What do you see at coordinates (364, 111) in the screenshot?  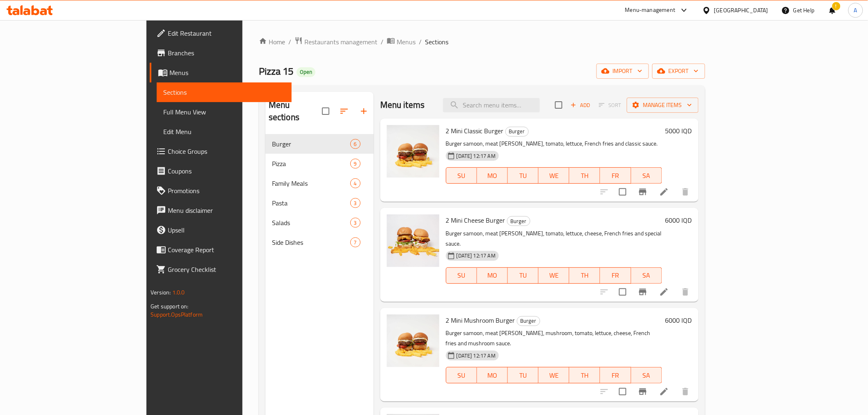 I see `button: Add section` at bounding box center [364, 111].